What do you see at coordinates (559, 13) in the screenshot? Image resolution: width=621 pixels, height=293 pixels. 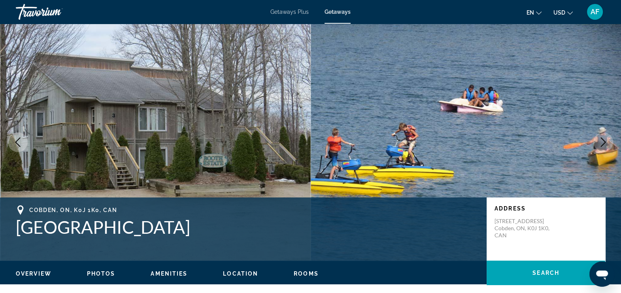 I see `span: USD` at bounding box center [559, 13].